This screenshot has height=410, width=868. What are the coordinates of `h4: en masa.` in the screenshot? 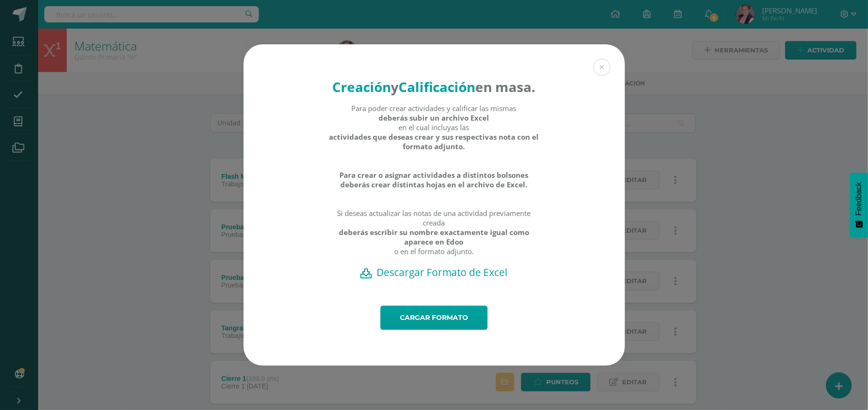 It's located at (433, 87).